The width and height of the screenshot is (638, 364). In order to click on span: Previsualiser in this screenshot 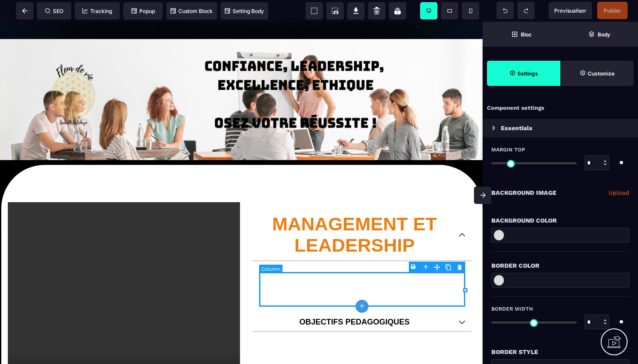, I will do `click(570, 10)`.